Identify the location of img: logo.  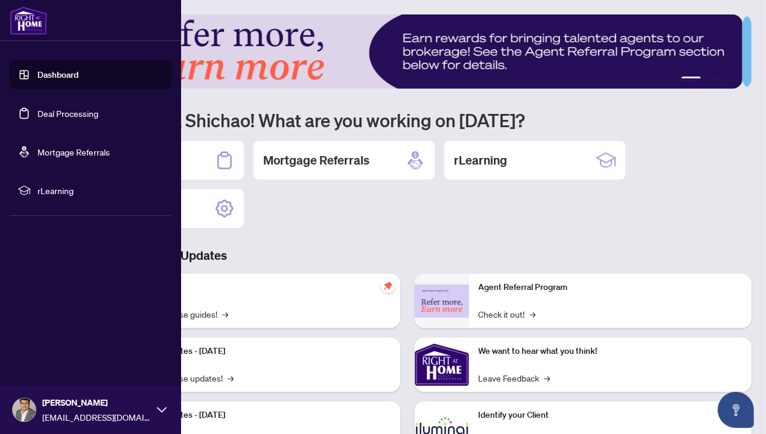
(28, 21).